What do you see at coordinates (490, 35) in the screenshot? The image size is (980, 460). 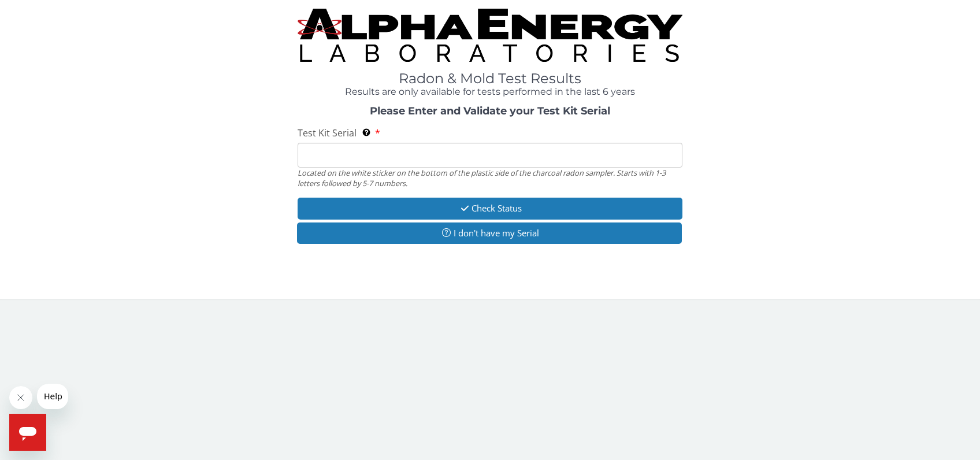 I see `img: TightCrop.jpg` at bounding box center [490, 35].